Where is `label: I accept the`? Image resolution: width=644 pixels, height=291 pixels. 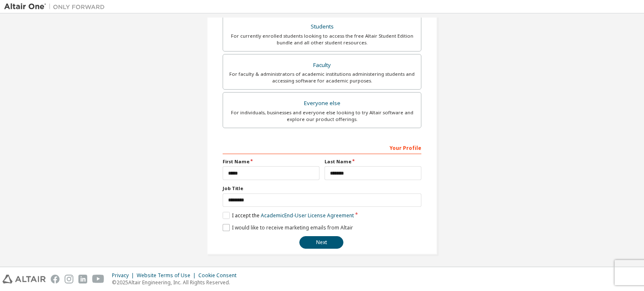
label: I accept the is located at coordinates (288, 215).